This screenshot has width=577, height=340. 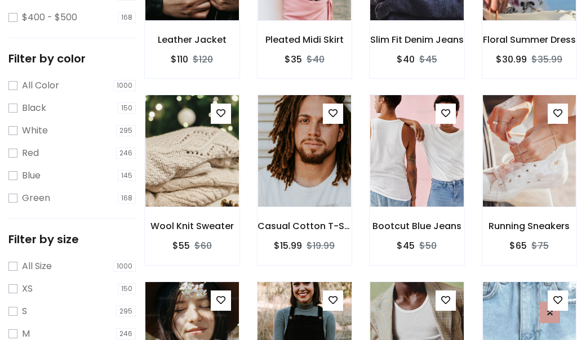 I want to click on h6: $65, so click(x=517, y=246).